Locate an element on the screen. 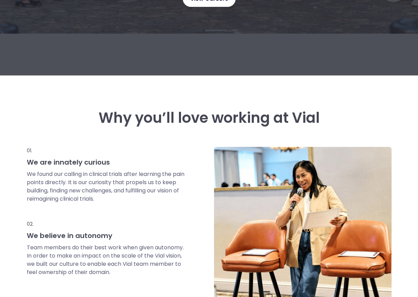  h3: Why you’ll love working at Vial is located at coordinates (209, 118).